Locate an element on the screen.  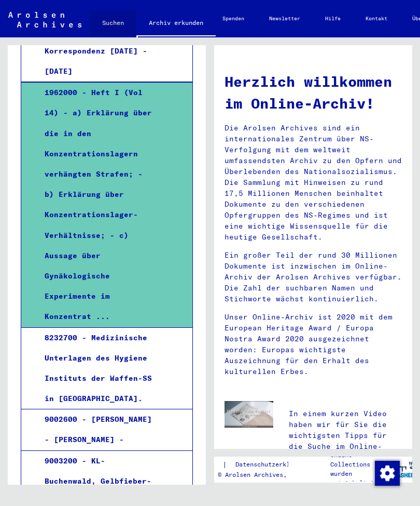
img: yv_logo.png is located at coordinates (400, 469).